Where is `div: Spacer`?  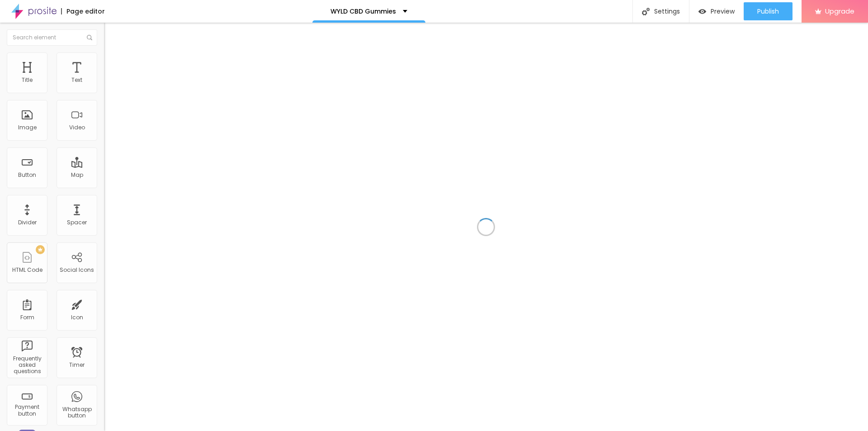
div: Spacer is located at coordinates (77, 222).